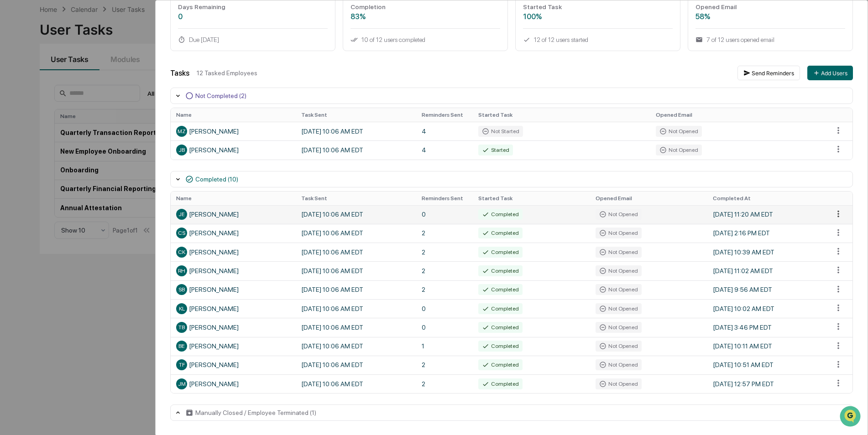 This screenshot has height=435, width=868. What do you see at coordinates (830, 73) in the screenshot?
I see `button: Add Users` at bounding box center [830, 73].